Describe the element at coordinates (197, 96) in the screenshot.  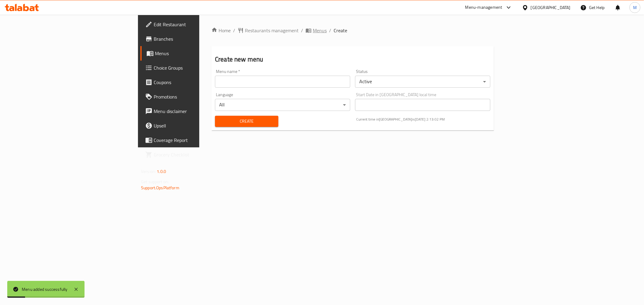
I see `span: Promotions` at that location.